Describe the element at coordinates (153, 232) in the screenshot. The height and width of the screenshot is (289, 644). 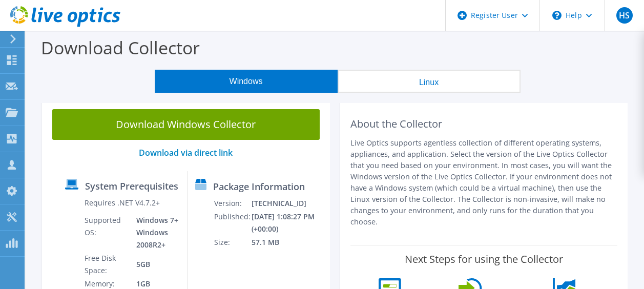
I see `td: Windows 7+ Windows 2008R2+` at that location.